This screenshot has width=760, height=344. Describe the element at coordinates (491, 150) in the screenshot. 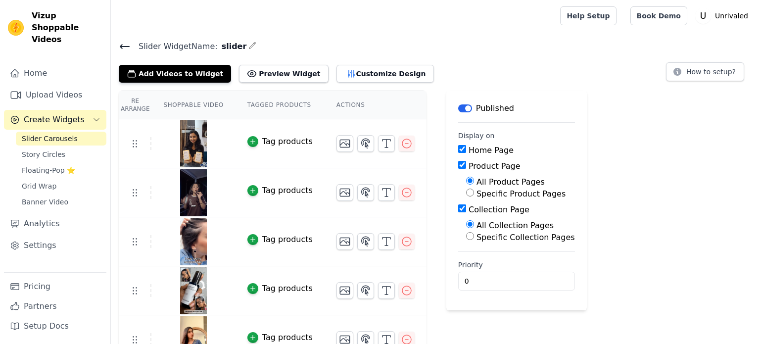

I see `label: Home Page` at that location.